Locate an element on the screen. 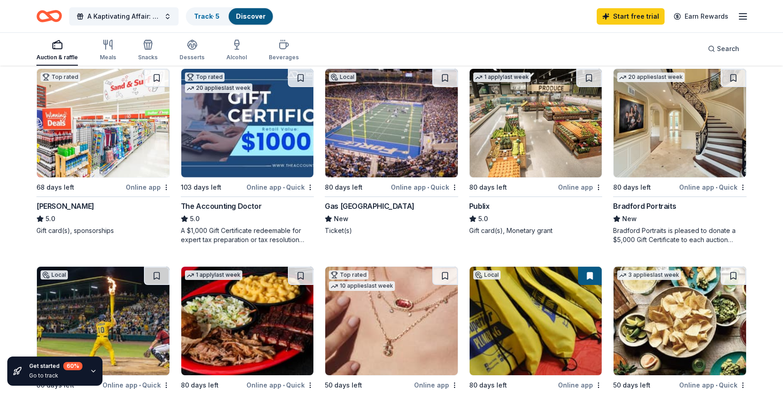  img: Image for Superior Plumbing is located at coordinates (536, 321).